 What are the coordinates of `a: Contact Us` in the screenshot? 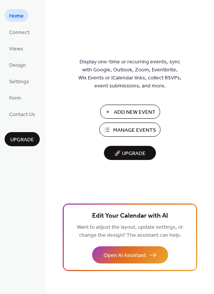 It's located at (22, 114).